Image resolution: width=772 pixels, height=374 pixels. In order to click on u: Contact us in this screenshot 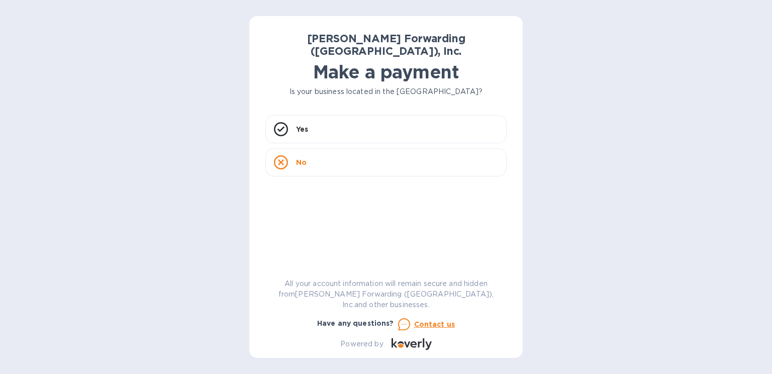, I will do `click(435, 324)`.